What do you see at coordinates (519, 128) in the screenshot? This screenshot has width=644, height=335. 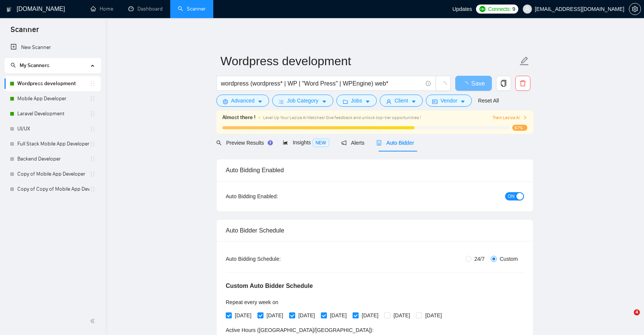 I see `span: 67%` at bounding box center [519, 128].